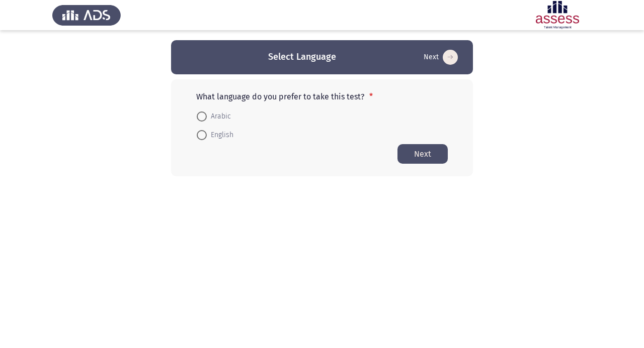 The width and height of the screenshot is (644, 348). Describe the element at coordinates (302, 57) in the screenshot. I see `h3: Select Language` at that location.